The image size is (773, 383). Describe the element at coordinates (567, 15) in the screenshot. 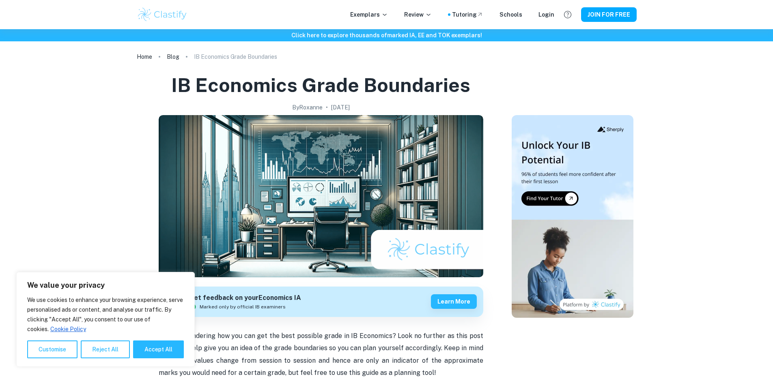

I see `button: Help and Feedback` at that location.